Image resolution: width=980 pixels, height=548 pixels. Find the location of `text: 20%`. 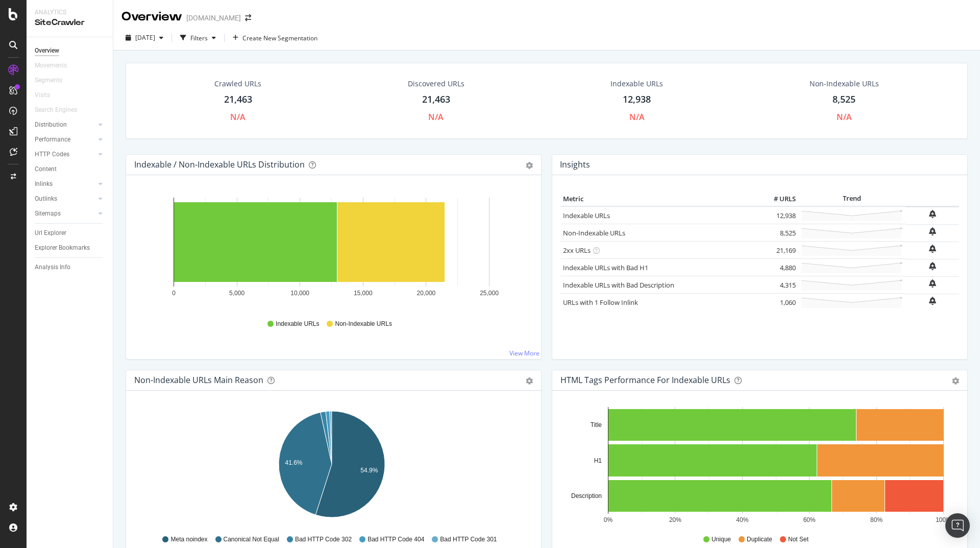

text: 20% is located at coordinates (675, 520).